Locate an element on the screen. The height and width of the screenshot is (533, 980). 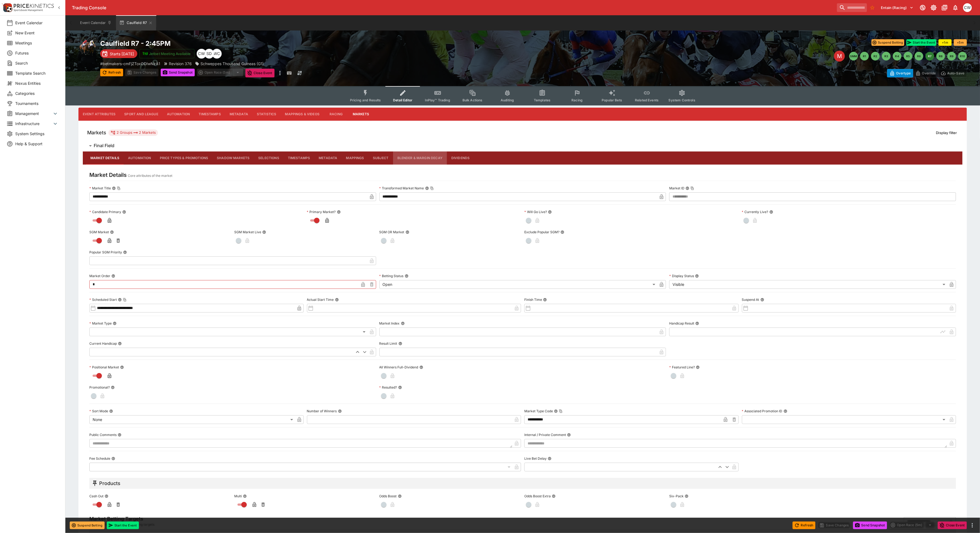
p: Six-Pack is located at coordinates (676, 496).